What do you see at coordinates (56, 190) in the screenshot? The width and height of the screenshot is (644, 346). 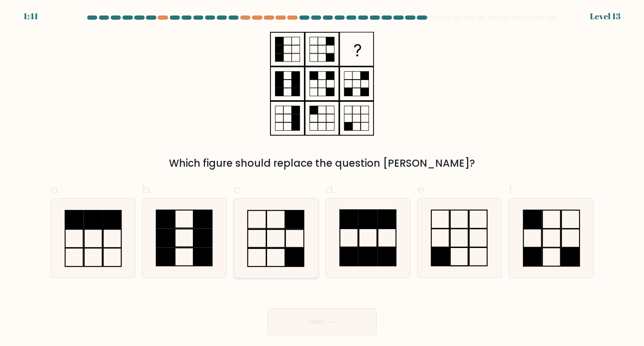 I see `span: a.` at bounding box center [56, 190].